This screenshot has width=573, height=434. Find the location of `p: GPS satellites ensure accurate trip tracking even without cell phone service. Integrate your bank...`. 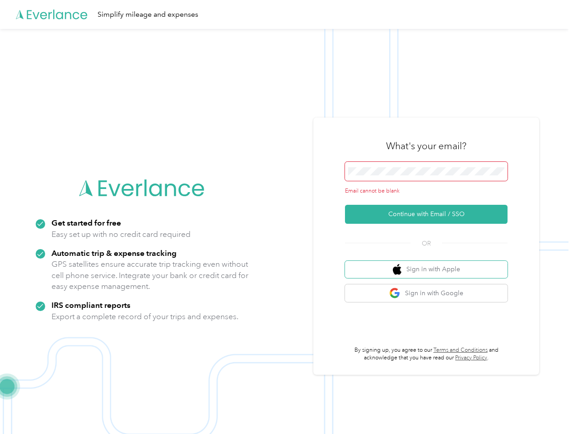

p: GPS satellites ensure accurate trip tracking even without cell phone service. Integrate your bank... is located at coordinates (150, 275).